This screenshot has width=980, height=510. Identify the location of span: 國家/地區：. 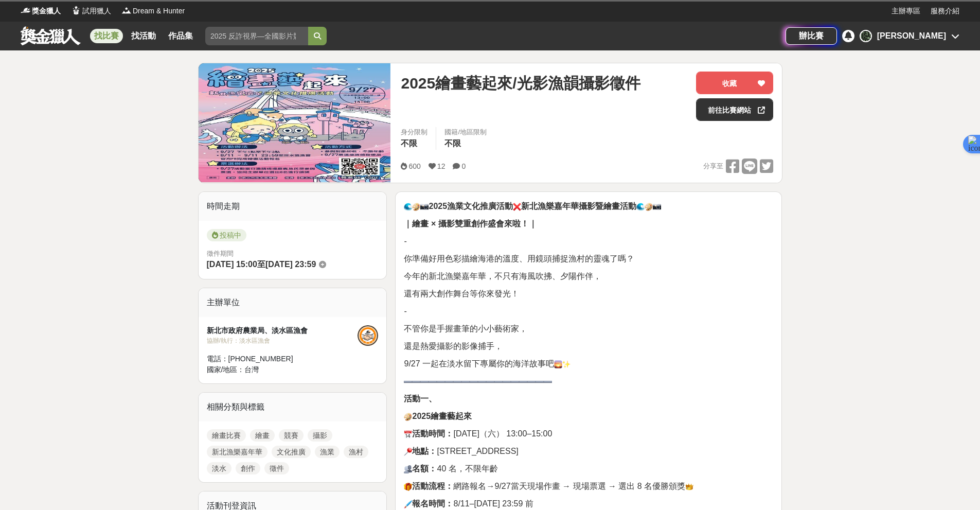
(226, 370).